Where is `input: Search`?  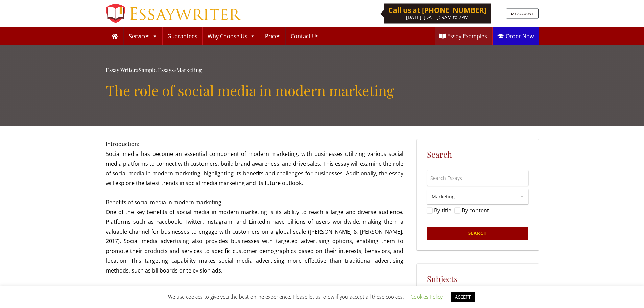 input: Search is located at coordinates (478, 233).